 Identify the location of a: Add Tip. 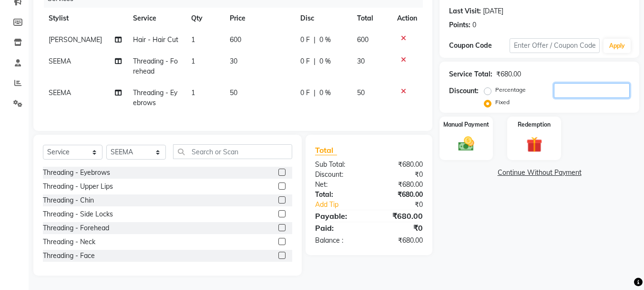
(343, 204).